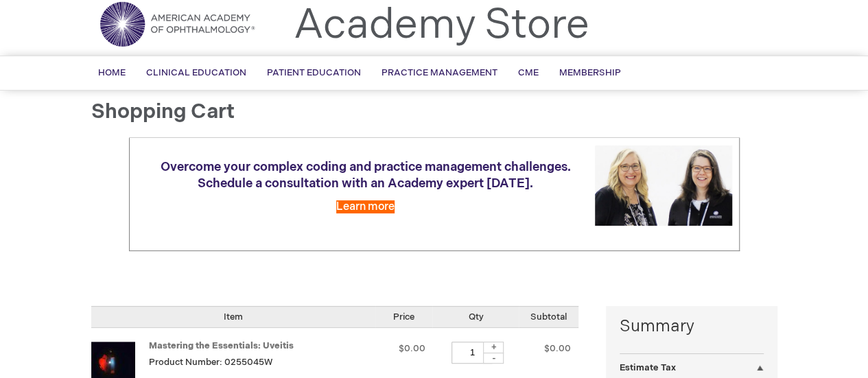  What do you see at coordinates (472, 353) in the screenshot?
I see `input: Qty` at bounding box center [472, 353].